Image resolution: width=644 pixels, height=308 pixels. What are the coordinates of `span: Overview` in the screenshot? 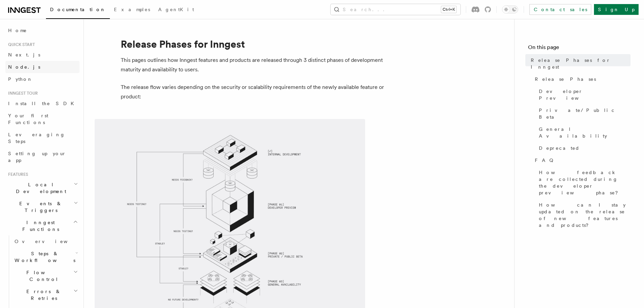 It's located at (50, 241).